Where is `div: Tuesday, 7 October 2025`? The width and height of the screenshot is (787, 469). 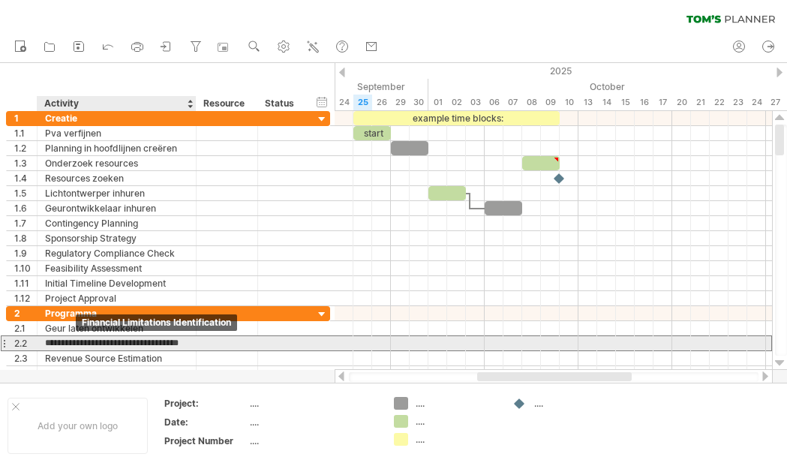
div: Tuesday, 7 October 2025 is located at coordinates (512, 102).